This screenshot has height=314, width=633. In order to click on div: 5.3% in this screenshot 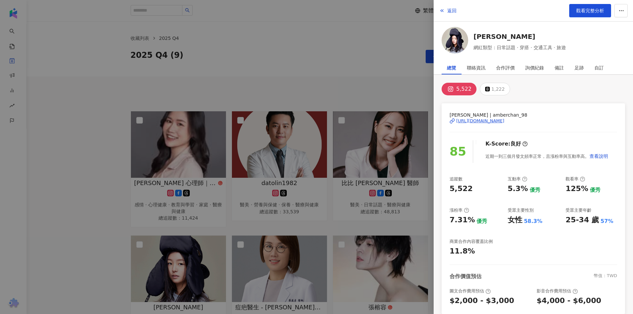, I will do `click(518, 189)`.